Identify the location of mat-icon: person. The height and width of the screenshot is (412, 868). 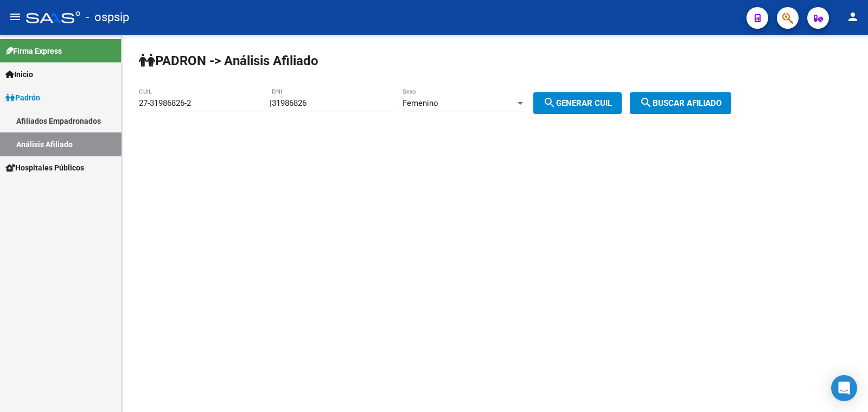
(853, 17).